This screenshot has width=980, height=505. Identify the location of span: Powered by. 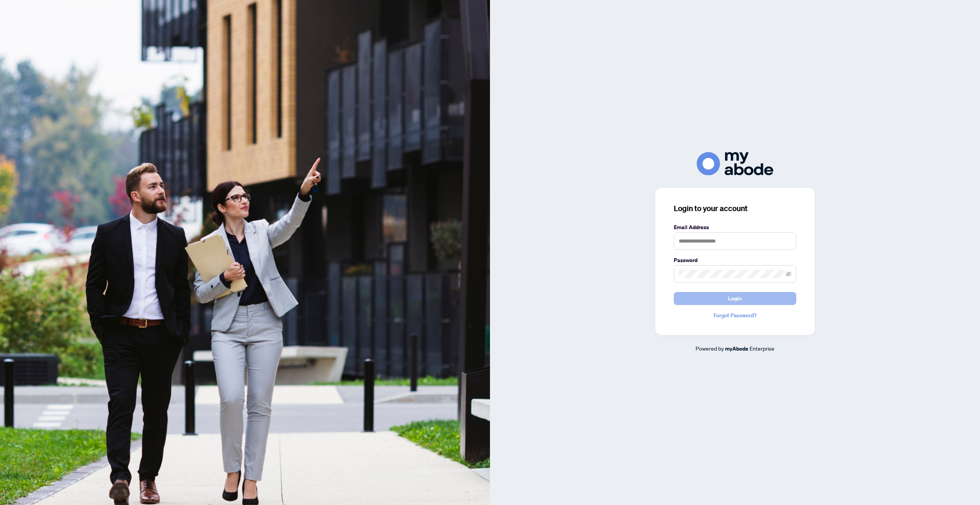
(710, 348).